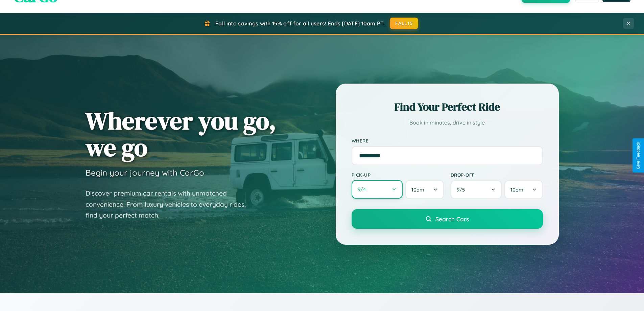 The image size is (644, 311). Describe the element at coordinates (462, 189) in the screenshot. I see `span: 9 / 5` at that location.